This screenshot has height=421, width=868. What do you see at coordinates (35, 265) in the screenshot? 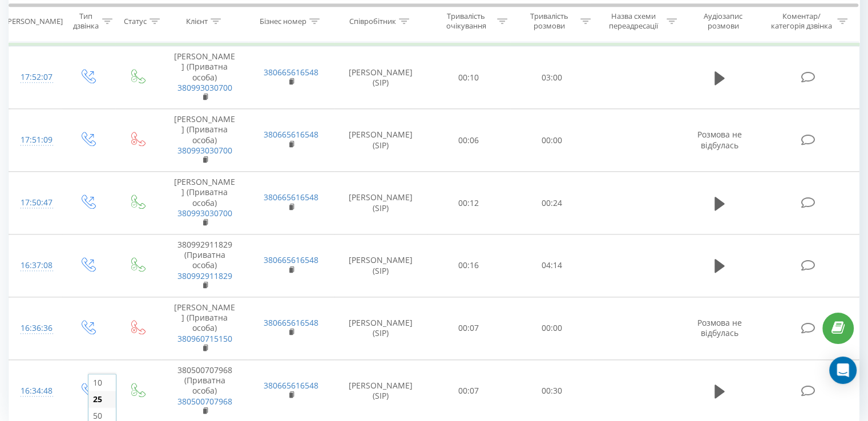
I see `div: 16:37:08` at bounding box center [35, 265].